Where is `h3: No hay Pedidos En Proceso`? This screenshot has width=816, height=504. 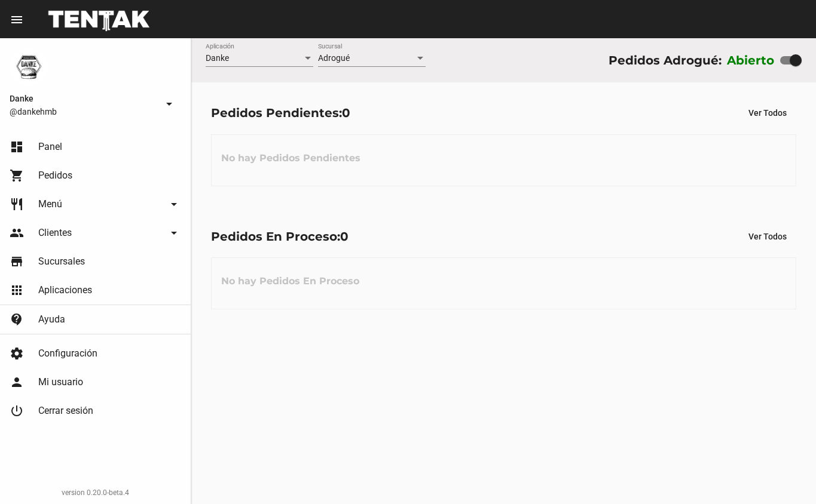
h3: No hay Pedidos En Proceso is located at coordinates (290, 282).